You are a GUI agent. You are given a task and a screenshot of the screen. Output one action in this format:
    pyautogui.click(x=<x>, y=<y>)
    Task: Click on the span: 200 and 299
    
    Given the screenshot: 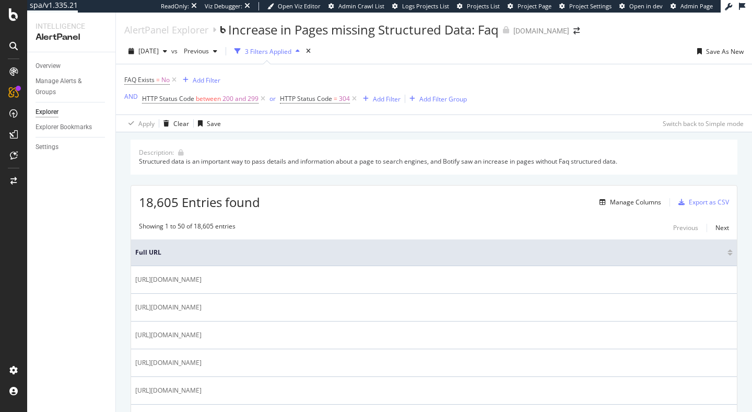 What is the action you would take?
    pyautogui.click(x=240, y=99)
    